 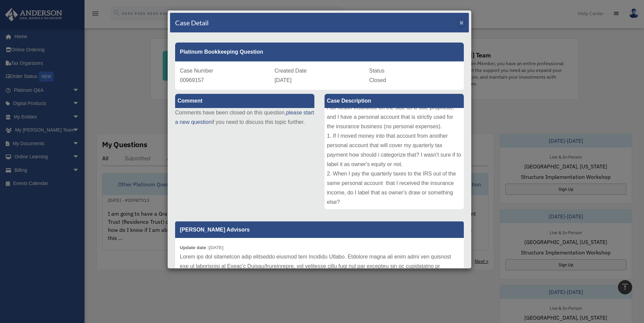 I want to click on span: 00969157, so click(x=191, y=80).